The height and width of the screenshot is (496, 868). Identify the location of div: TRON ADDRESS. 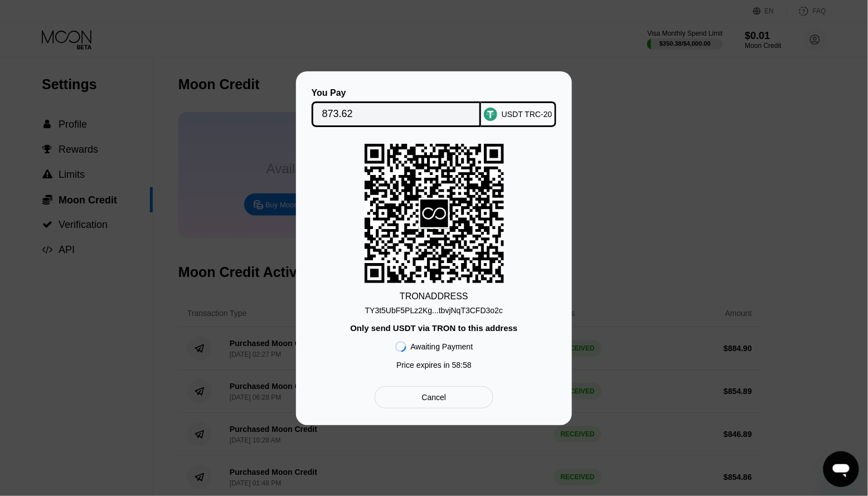
(434, 296).